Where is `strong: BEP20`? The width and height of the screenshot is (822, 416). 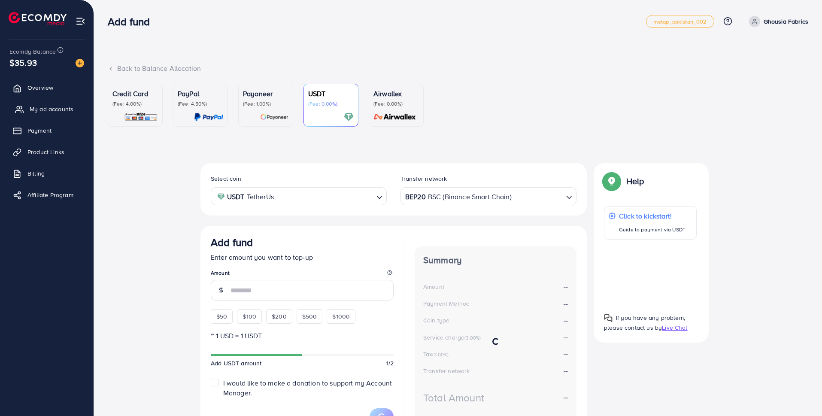
strong: BEP20 is located at coordinates (416, 197).